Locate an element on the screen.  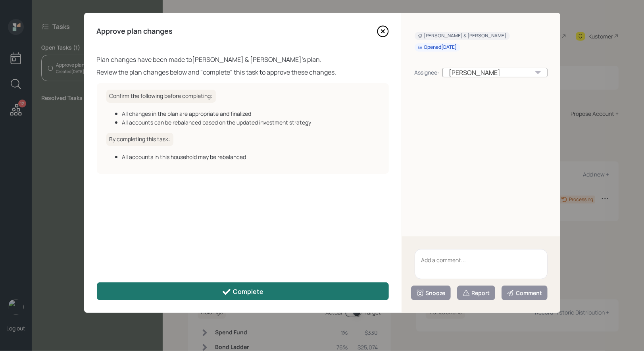
h6: Confirm the following before completing: is located at coordinates (161, 96).